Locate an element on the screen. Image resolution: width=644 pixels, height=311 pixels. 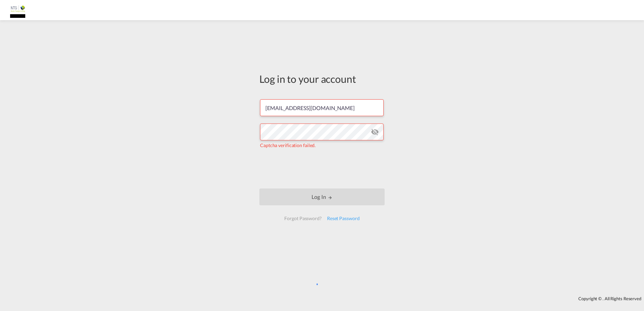
img: b7b96920c17411eca9de8ddf9a75f21b.JPG is located at coordinates (17, 10).